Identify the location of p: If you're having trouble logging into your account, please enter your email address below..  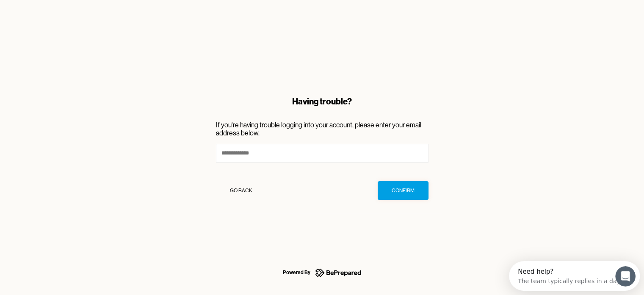
(322, 129).